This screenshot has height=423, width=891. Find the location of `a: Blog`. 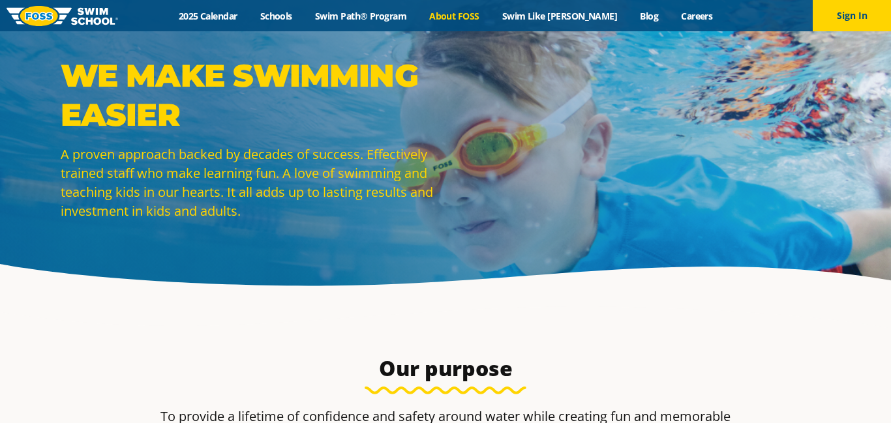

a: Blog is located at coordinates (649, 16).